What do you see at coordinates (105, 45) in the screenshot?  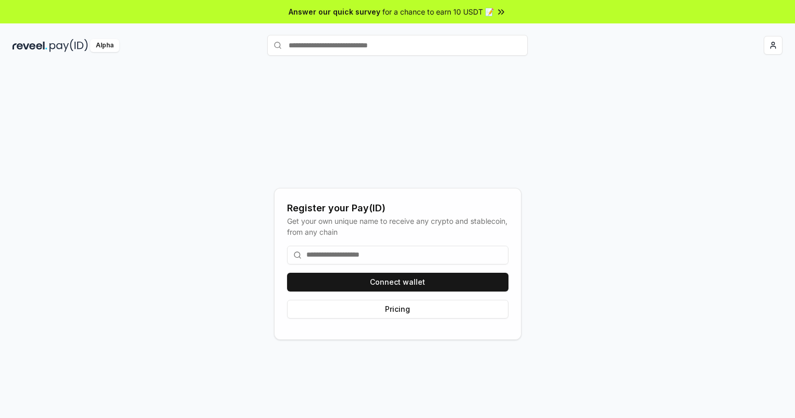 I see `div: Alpha` at bounding box center [105, 45].